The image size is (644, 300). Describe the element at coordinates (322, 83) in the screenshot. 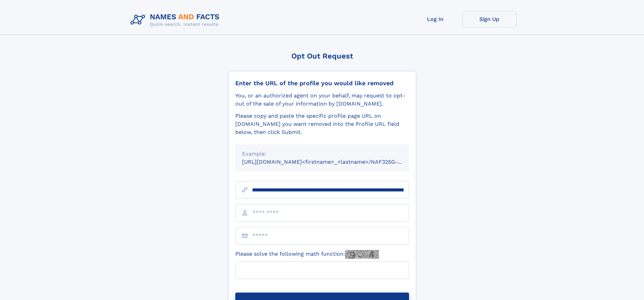

I see `div: Enter the URL of the profile you would like removed` at that location.